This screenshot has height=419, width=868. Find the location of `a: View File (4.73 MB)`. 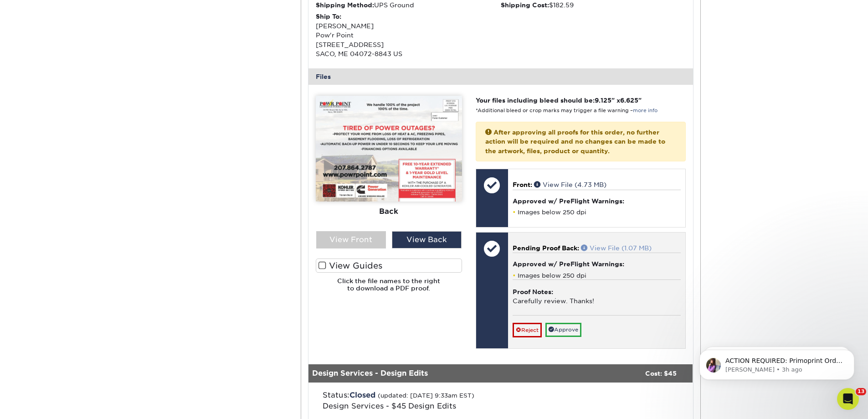

a: View File (4.73 MB) is located at coordinates (570, 185).